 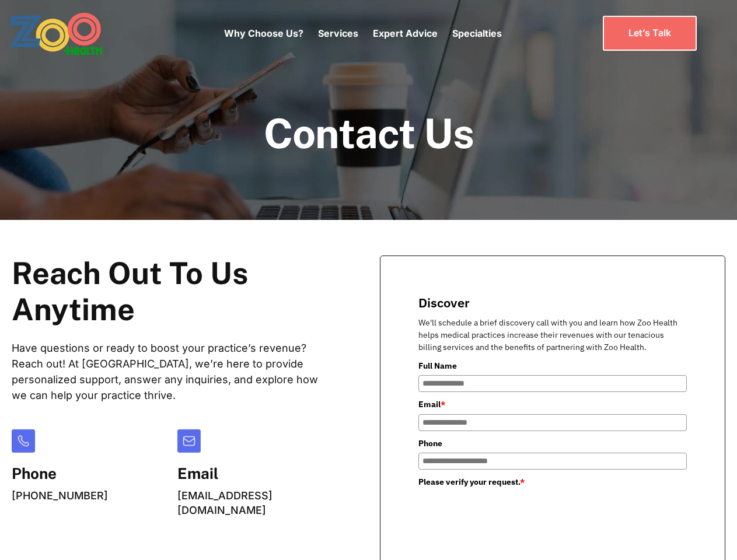 I want to click on h5: Phone, so click(x=60, y=474).